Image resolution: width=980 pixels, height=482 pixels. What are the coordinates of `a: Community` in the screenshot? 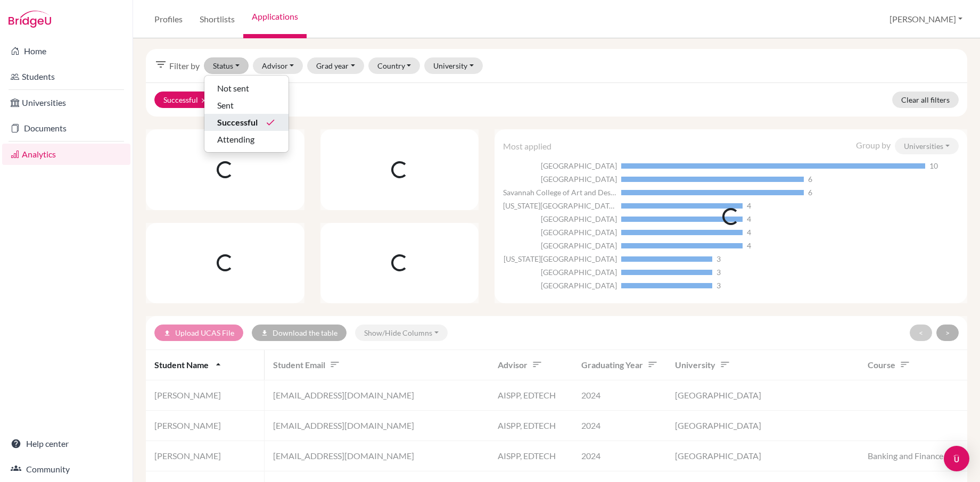 It's located at (66, 470).